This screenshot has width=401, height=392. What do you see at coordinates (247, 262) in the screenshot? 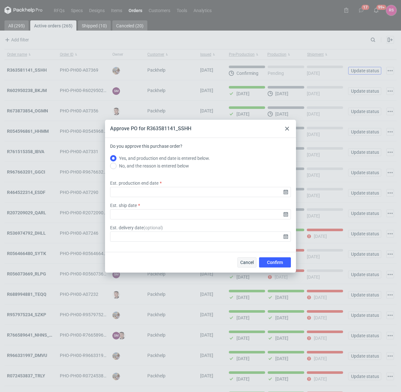
I see `span: Cancel` at bounding box center [247, 262].